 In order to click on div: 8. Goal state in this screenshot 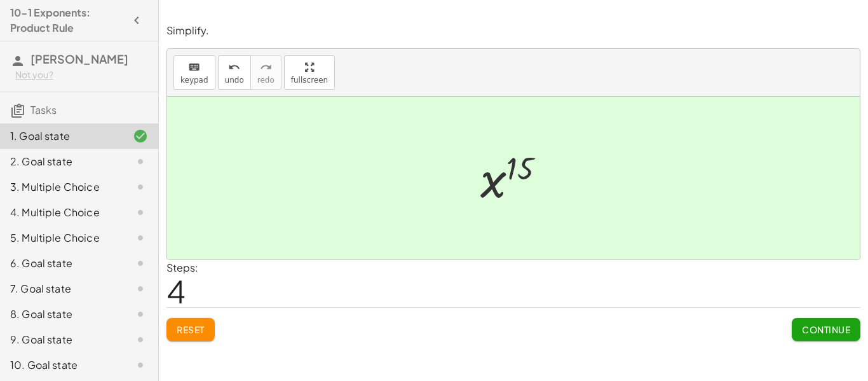, I will do `click(61, 314)`.